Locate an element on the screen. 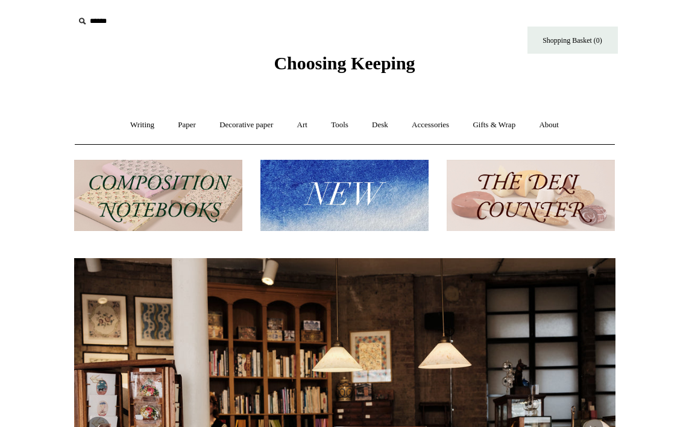 Image resolution: width=689 pixels, height=427 pixels. a: Shopping Basket (0) is located at coordinates (573, 40).